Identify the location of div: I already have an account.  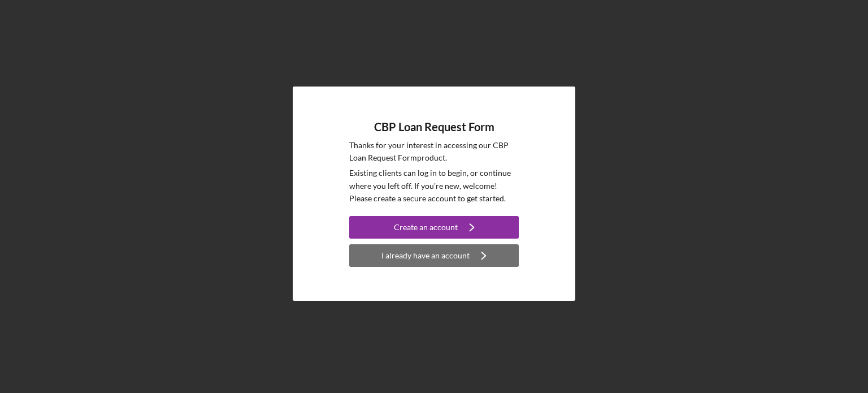
(425, 256).